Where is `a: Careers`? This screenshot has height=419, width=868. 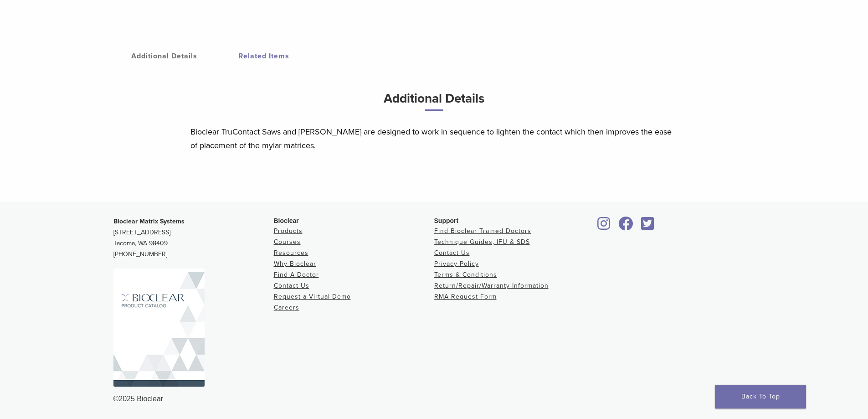 a: Careers is located at coordinates (287, 308).